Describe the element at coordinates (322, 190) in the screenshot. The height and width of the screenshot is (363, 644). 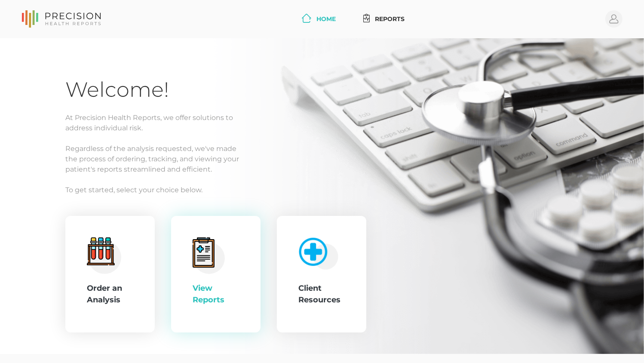
I see `p: To get started, select your choice below.` at that location.